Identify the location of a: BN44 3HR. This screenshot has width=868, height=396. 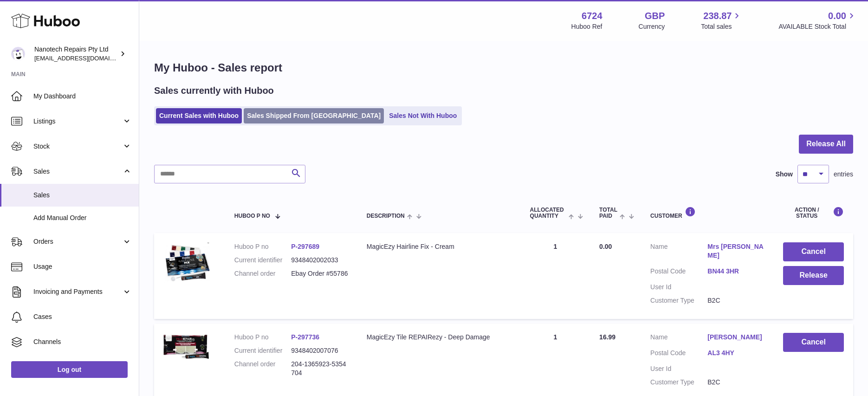
(736, 271).